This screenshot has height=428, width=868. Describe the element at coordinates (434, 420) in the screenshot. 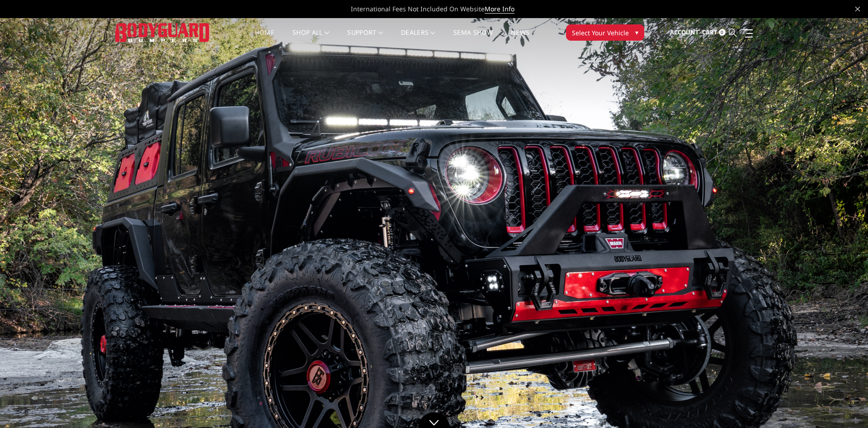

I see `a: Click to Down` at that location.